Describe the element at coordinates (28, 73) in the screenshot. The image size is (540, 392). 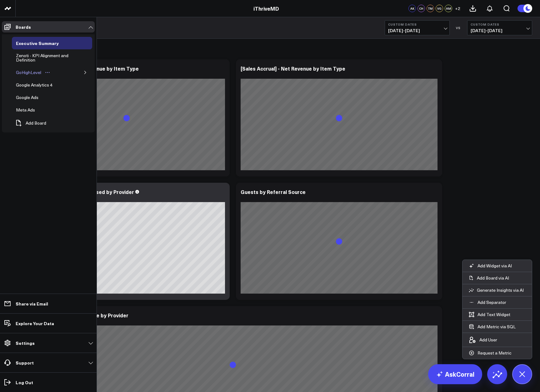
I see `div: GoHighLevel` at that location.